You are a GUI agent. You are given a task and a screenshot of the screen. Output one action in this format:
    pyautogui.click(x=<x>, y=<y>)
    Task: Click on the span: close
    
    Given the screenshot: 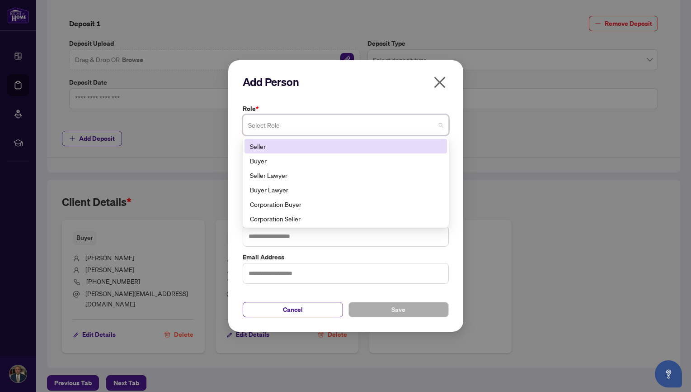 What is the action you would take?
    pyautogui.click(x=440, y=82)
    